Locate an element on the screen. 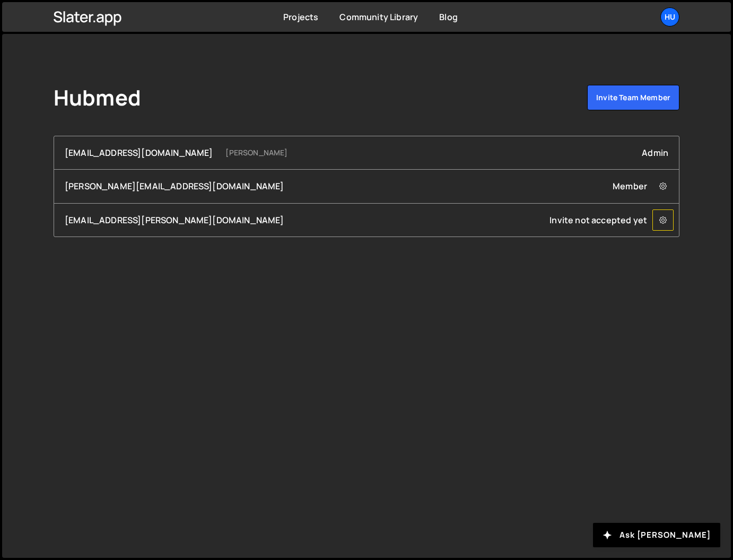  div: Member is located at coordinates (640, 186).